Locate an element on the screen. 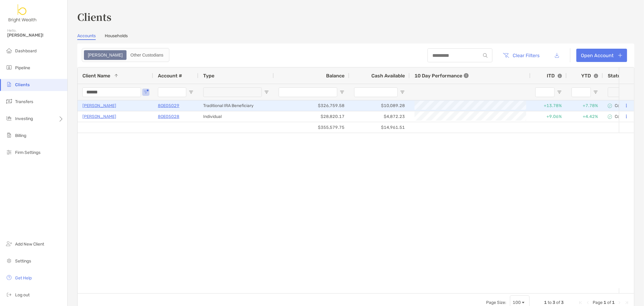 This screenshot has height=306, width=644. div: $28,820.17 is located at coordinates (312, 116).